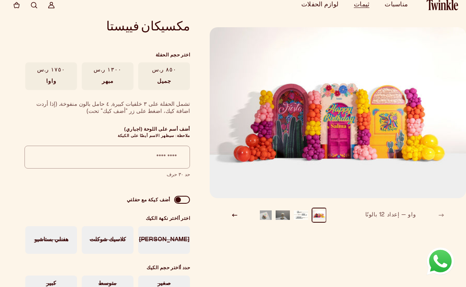  I want to click on span: ٨٥٠ ر.س, so click(164, 70).